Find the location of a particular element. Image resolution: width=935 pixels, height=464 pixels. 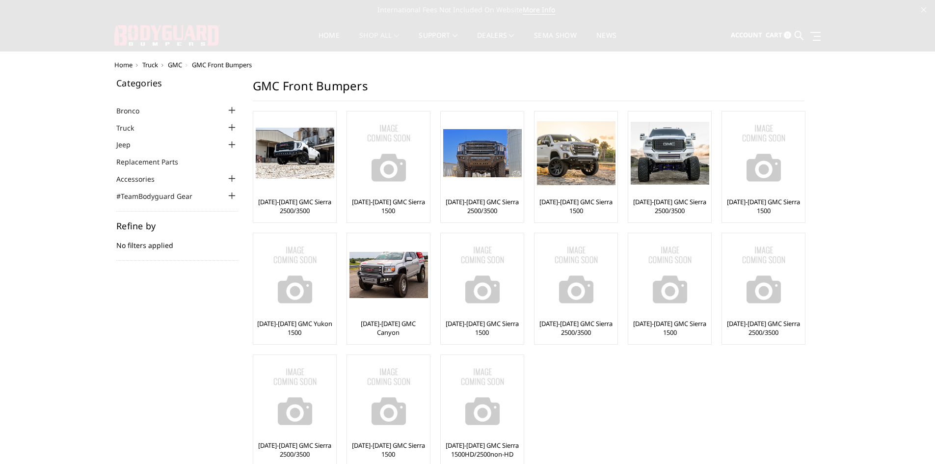

a: SEMA Show is located at coordinates (555, 41).